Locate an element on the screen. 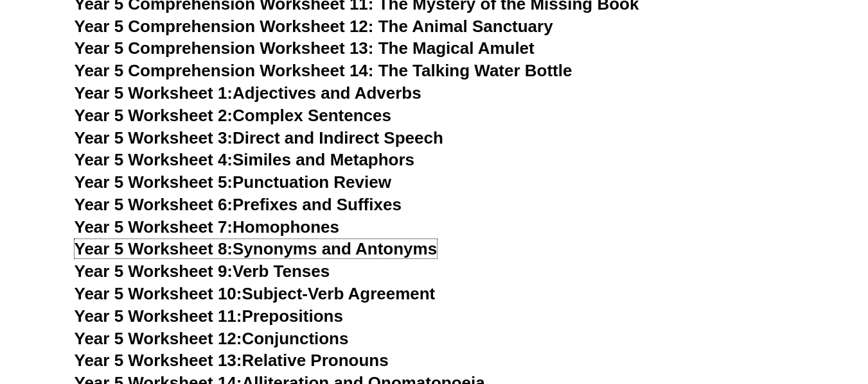 Image resolution: width=868 pixels, height=384 pixels. span: Year 5 Worksheet 8: is located at coordinates (153, 249).